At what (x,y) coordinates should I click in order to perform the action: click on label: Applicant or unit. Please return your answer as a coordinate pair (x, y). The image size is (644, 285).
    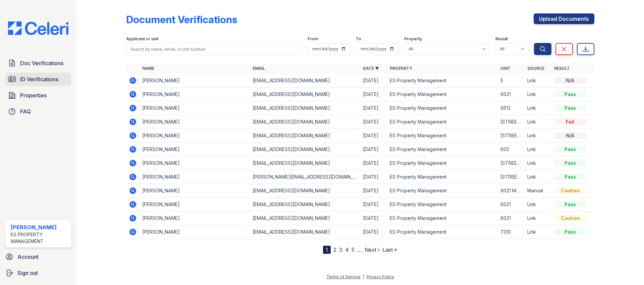
    Looking at the image, I should click on (142, 39).